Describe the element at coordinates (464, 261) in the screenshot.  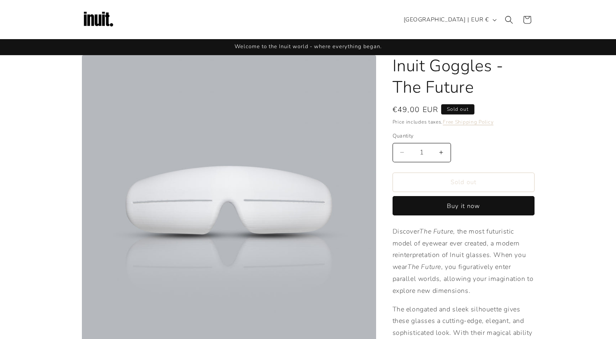
I see `p: Discover , the most futuristic model of eyewear ever created, a modern reinterpretation of Inuit ...` at that location.